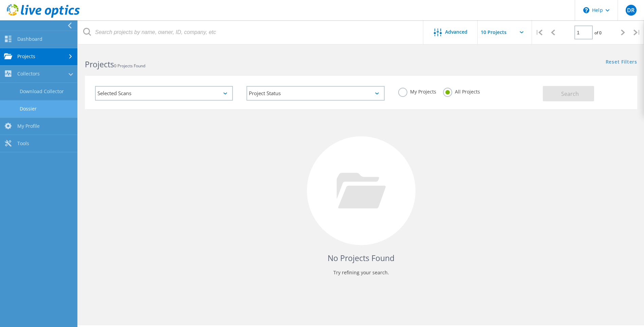  Describe the element at coordinates (43, 17) in the screenshot. I see `a: Live Optics Dashboard` at that location.